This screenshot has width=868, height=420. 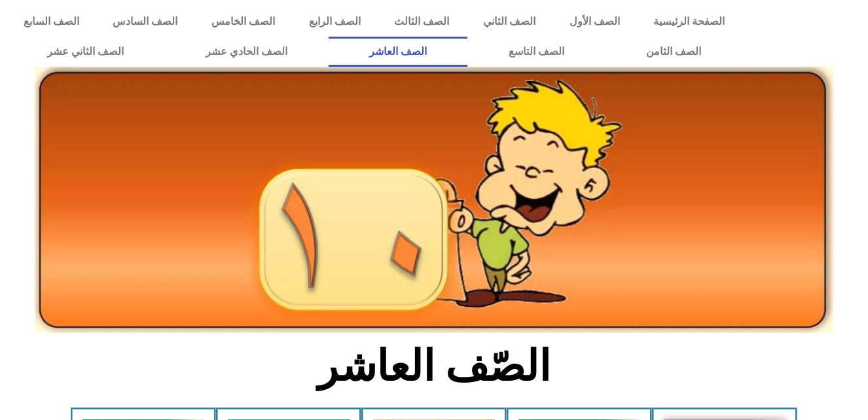 What do you see at coordinates (247, 51) in the screenshot?
I see `a: الصف الحادي عشر` at bounding box center [247, 51].